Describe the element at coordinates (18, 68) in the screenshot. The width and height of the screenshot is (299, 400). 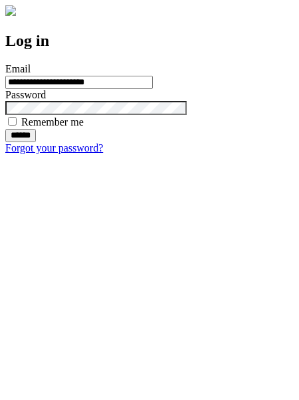
I see `label: Email` at that location.